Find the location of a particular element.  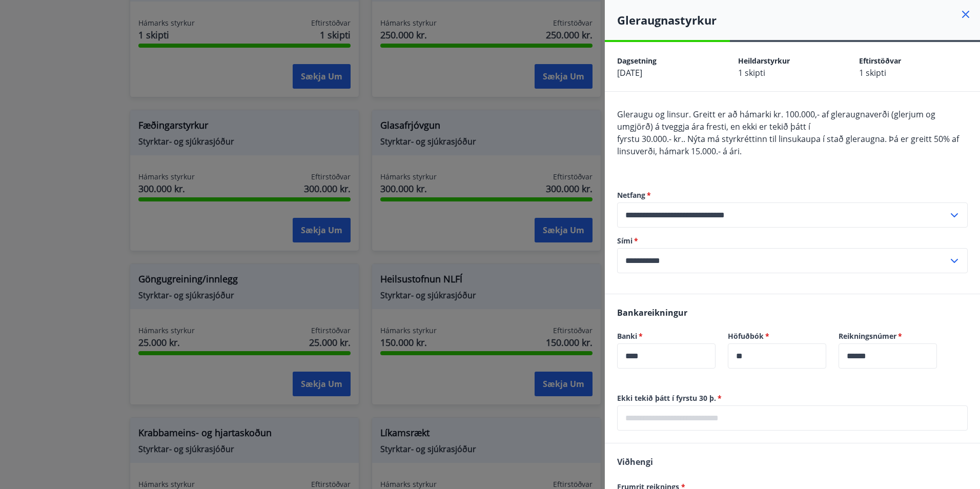

span: Bankareikningur is located at coordinates (652, 313).